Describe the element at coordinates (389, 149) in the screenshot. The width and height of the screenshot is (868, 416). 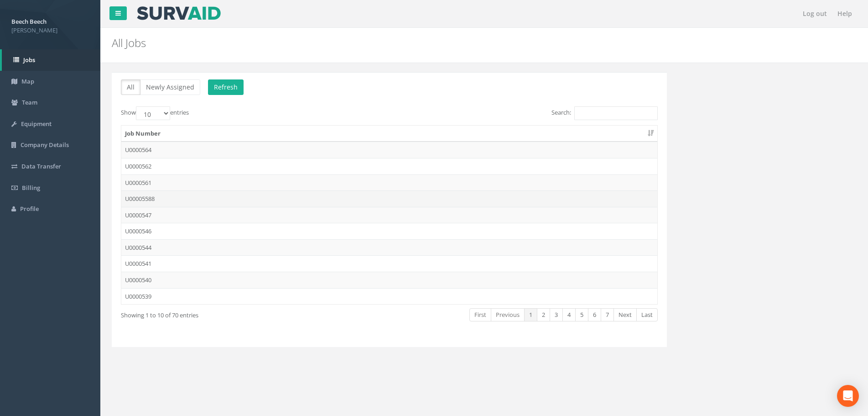
I see `td: U0000564` at that location.